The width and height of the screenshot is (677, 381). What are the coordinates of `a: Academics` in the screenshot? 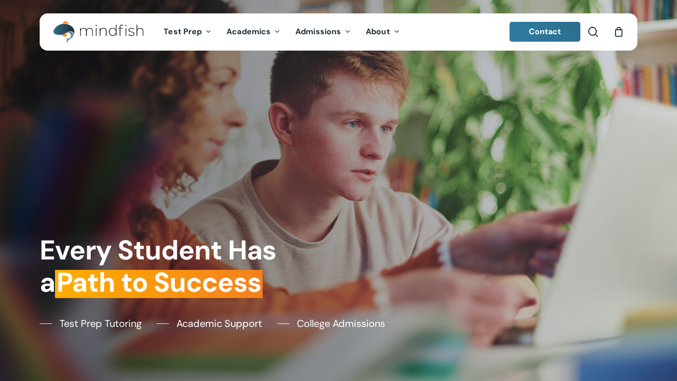 It's located at (253, 32).